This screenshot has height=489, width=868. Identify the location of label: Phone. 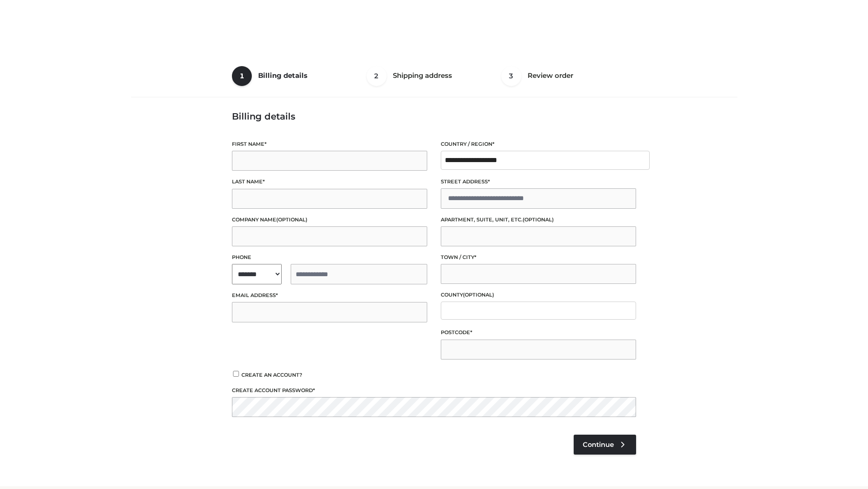
(329, 257).